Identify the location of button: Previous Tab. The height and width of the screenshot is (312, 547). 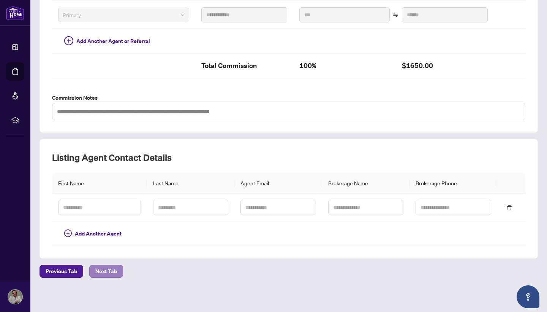
(61, 271).